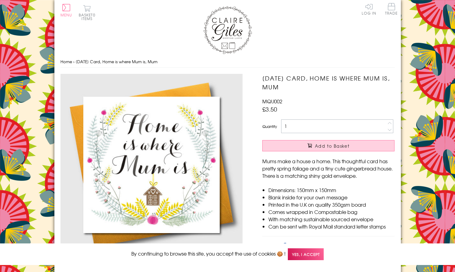 Image resolution: width=455 pixels, height=272 pixels. What do you see at coordinates (152, 165) in the screenshot?
I see `img: Mother's Day Card, Home is where Mum is, Mum` at bounding box center [152, 165].